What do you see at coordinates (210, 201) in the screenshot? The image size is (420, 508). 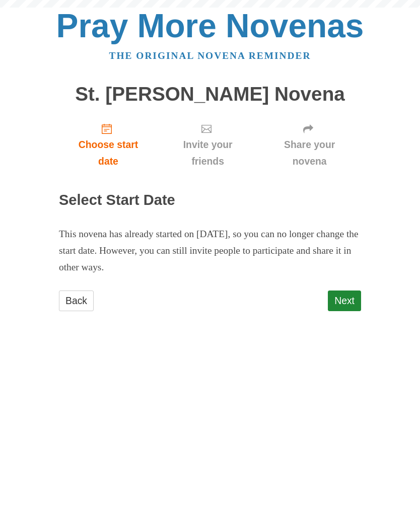 I see `h2: Select Start Date` at bounding box center [210, 201].